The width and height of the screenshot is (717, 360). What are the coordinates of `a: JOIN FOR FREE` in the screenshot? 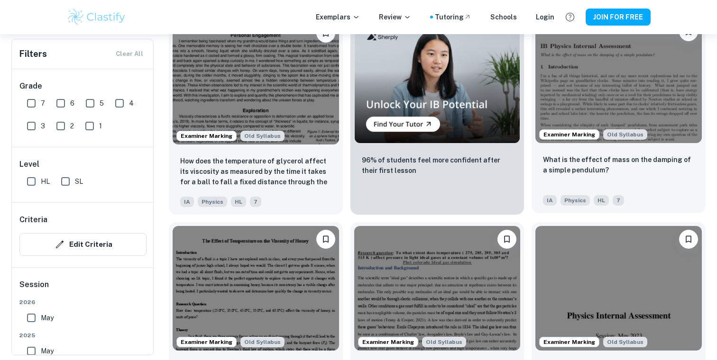 It's located at (618, 17).